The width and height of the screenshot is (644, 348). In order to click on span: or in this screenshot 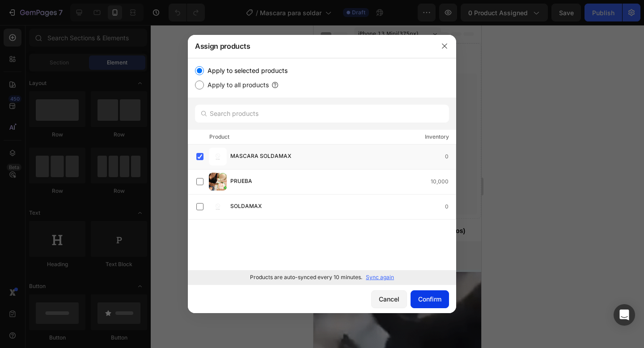, I will do `click(85, 38)`.